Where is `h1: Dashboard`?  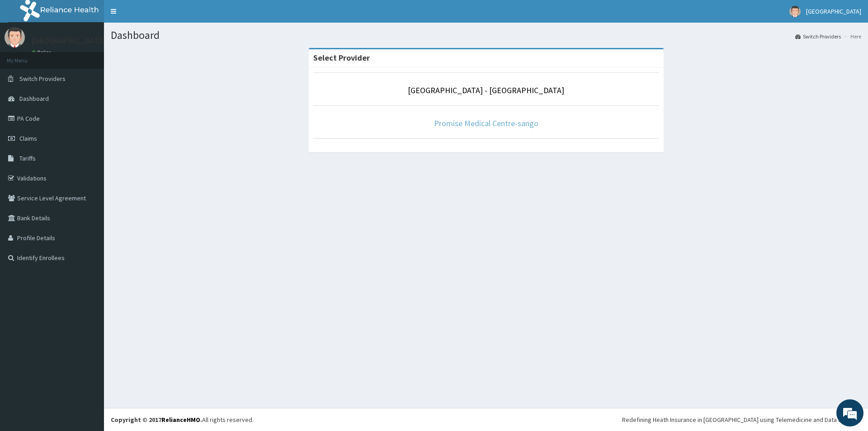
h1: Dashboard is located at coordinates (486, 35).